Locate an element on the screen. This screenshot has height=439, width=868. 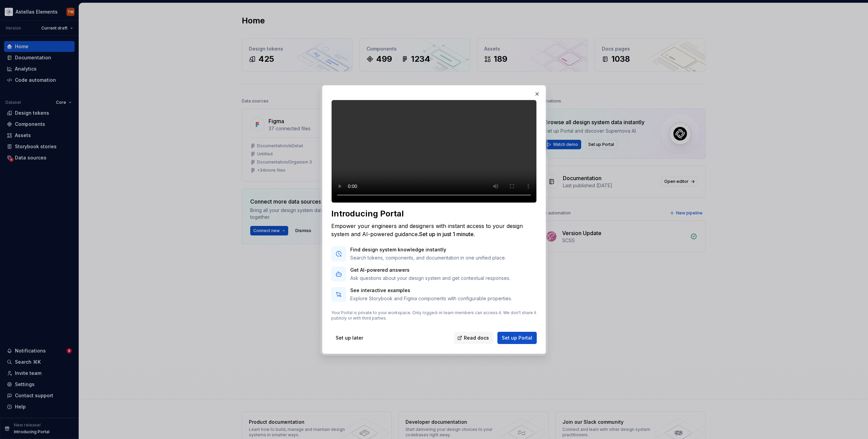
button: Set up later is located at coordinates (349, 338).